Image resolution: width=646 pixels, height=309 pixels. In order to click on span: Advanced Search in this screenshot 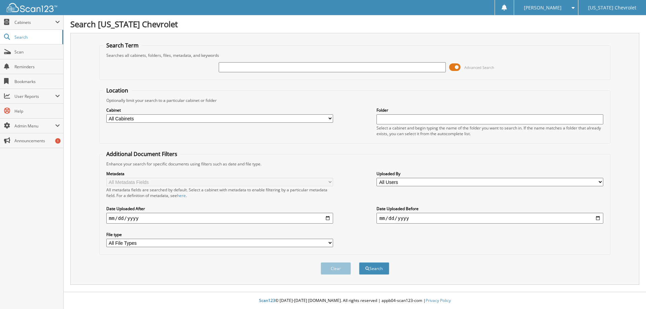, I will do `click(479, 67)`.